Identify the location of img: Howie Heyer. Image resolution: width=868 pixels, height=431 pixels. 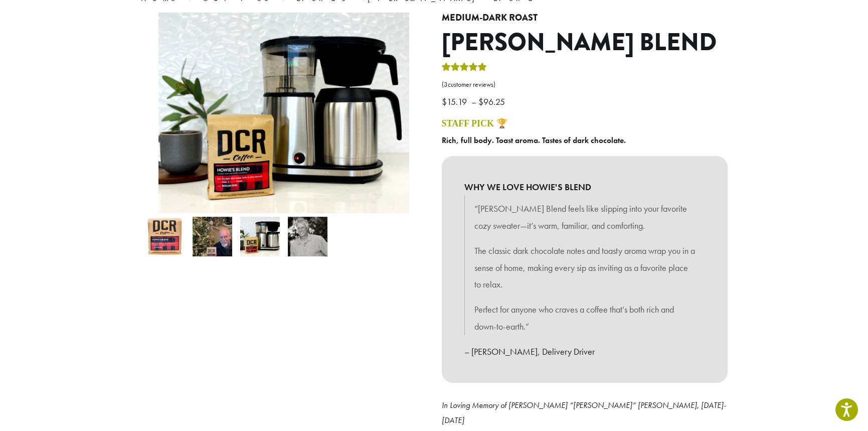
(308, 236).